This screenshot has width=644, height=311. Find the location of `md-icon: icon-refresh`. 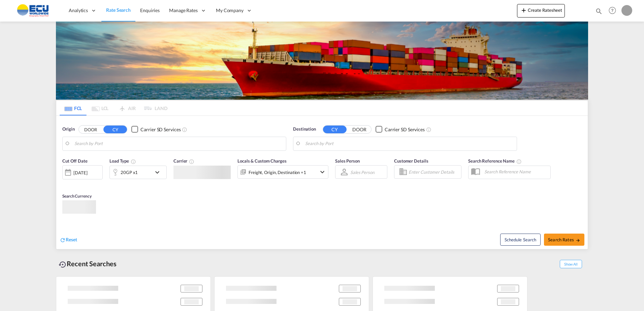

md-icon: icon-refresh is located at coordinates (62, 240).